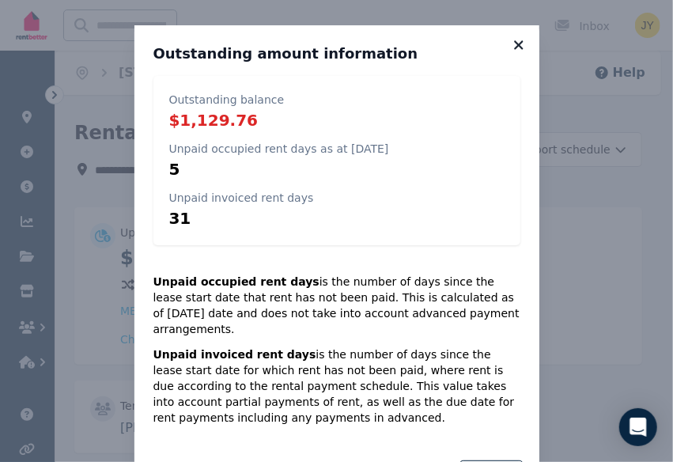  Describe the element at coordinates (227, 120) in the screenshot. I see `p: $1,129.76` at that location.